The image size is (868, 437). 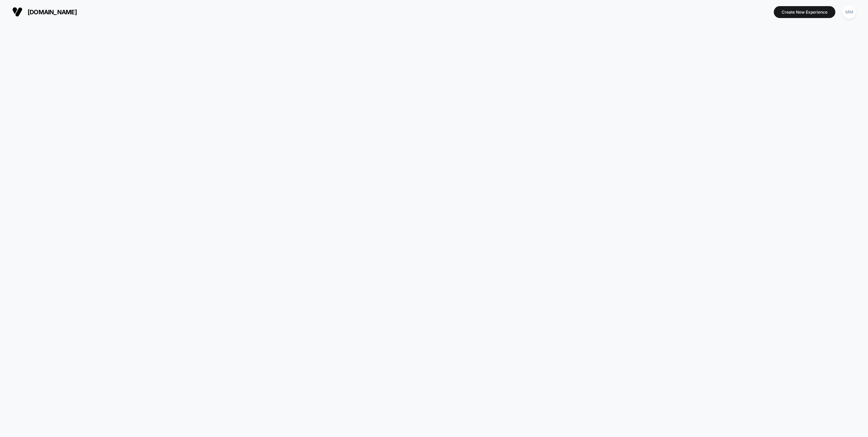 What do you see at coordinates (804, 12) in the screenshot?
I see `button: Create New Experience` at bounding box center [804, 12].